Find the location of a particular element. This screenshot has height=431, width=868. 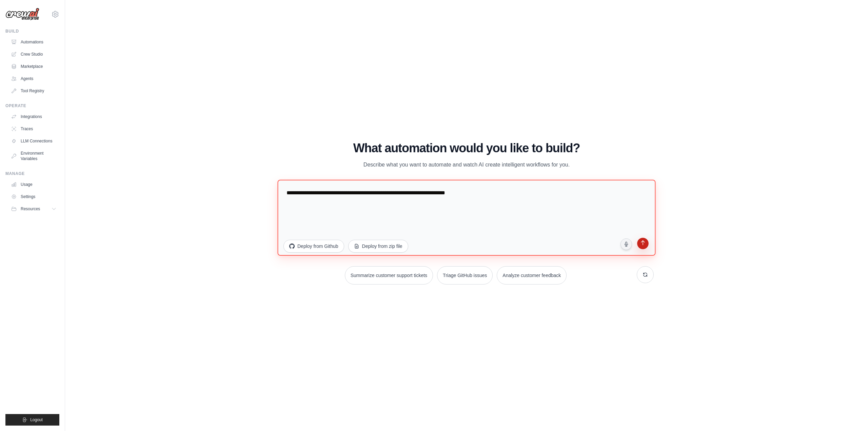

span: Resources is located at coordinates (30, 209).